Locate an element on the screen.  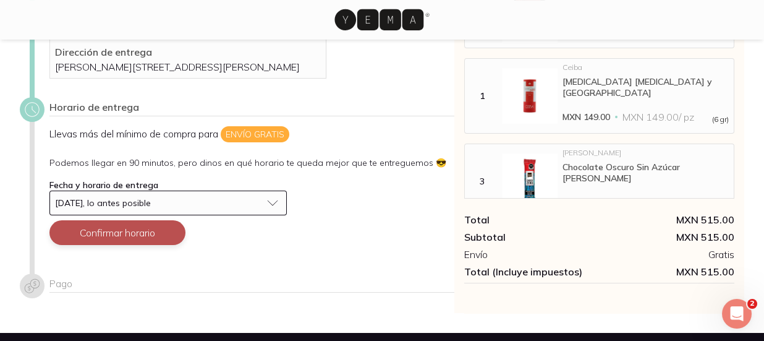
div: Total (Incluye impuestos) is located at coordinates (532, 271).